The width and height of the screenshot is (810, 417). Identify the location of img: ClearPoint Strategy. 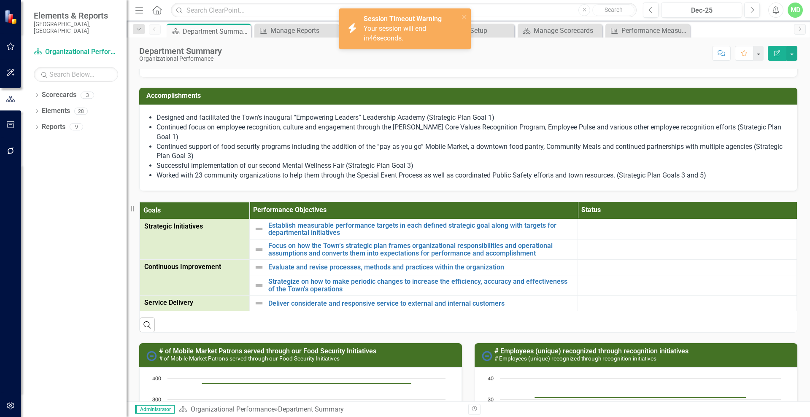
(11, 17).